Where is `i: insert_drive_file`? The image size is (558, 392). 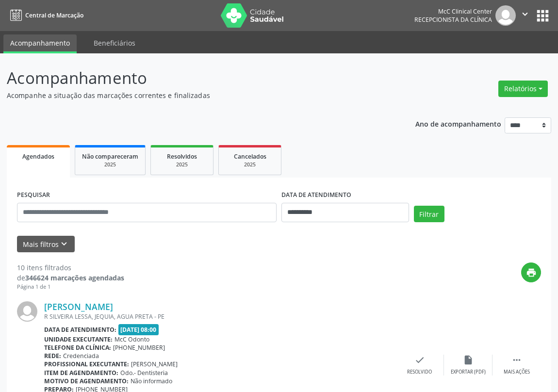 i: insert_drive_file is located at coordinates (469, 360).